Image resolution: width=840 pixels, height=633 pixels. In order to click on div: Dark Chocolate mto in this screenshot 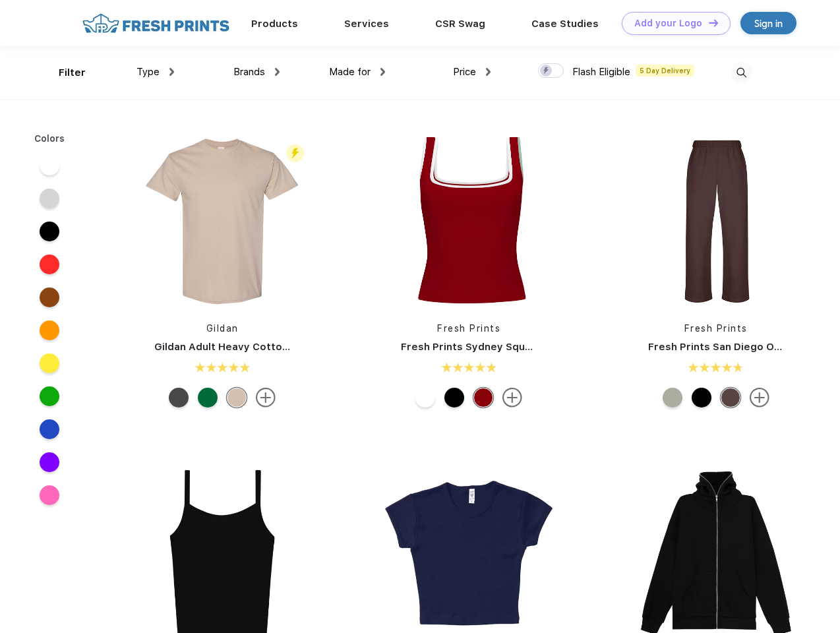, I will do `click(731, 398)`.